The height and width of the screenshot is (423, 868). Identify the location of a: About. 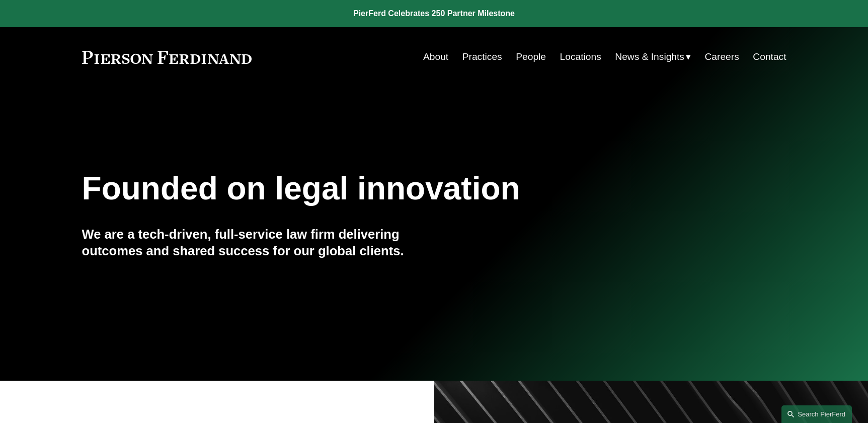
(436, 57).